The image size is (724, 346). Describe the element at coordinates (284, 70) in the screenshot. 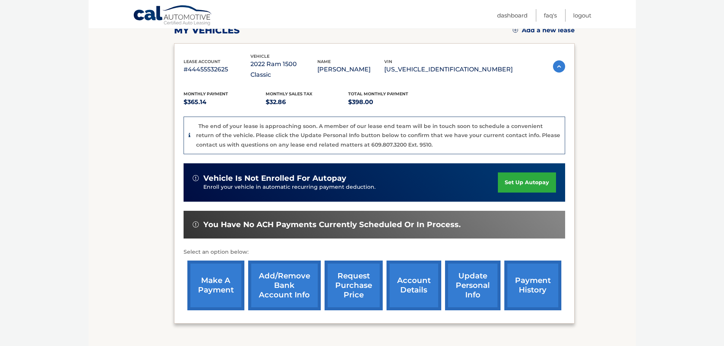

I see `p: 2022 Ram 1500 Classic` at that location.